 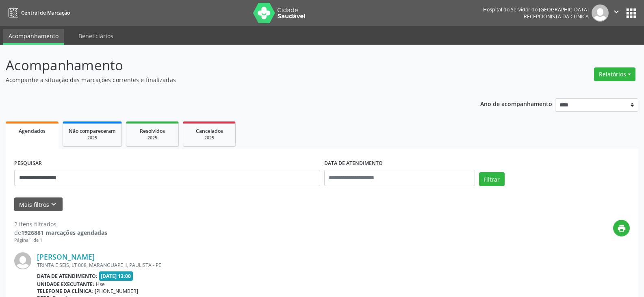 What do you see at coordinates (615, 74) in the screenshot?
I see `button: Relatórios` at bounding box center [615, 74].